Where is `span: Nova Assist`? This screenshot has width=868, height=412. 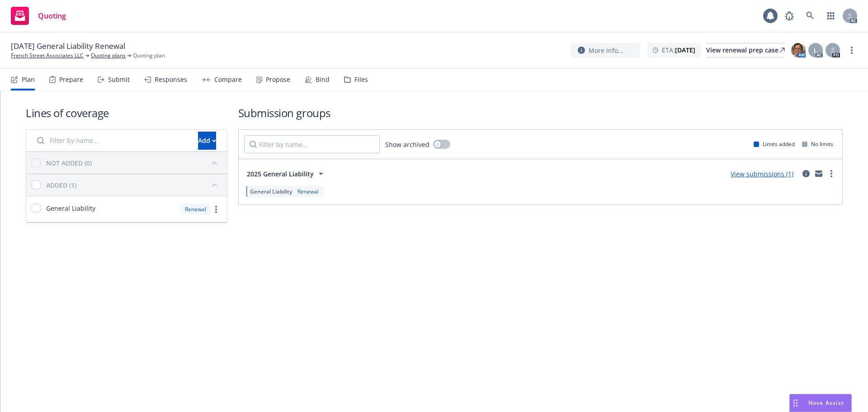 span: Nova Assist is located at coordinates (826, 402).